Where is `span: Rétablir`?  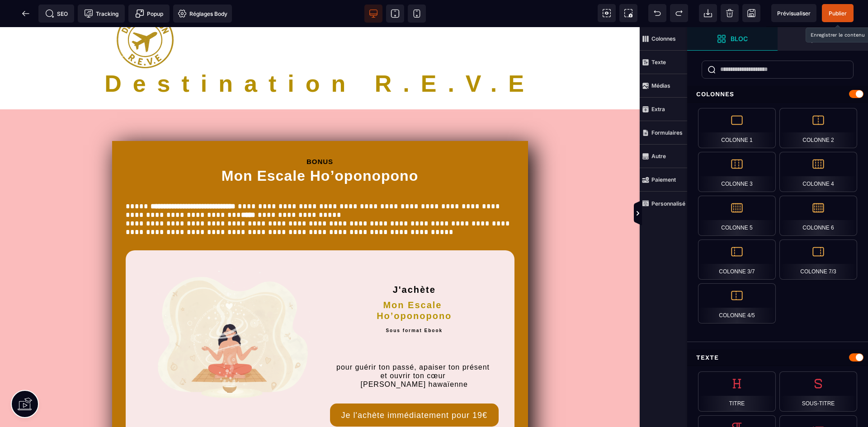 span: Rétablir is located at coordinates (679, 13).